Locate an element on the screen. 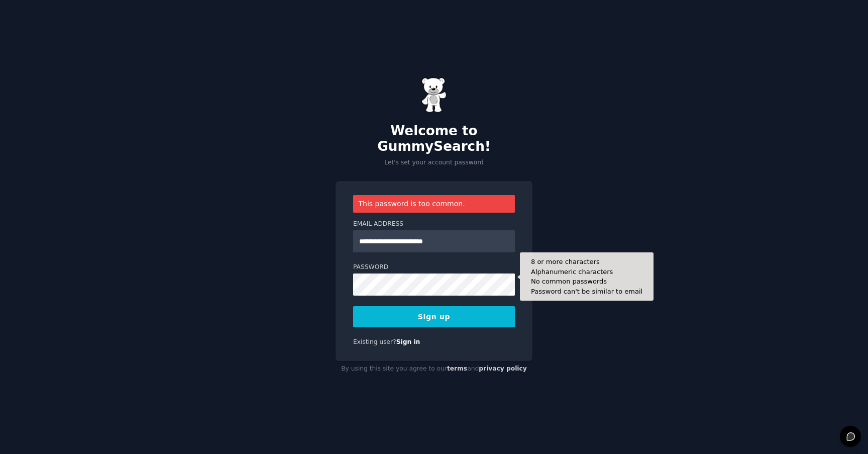  img: Gummy Bear is located at coordinates (434, 95).